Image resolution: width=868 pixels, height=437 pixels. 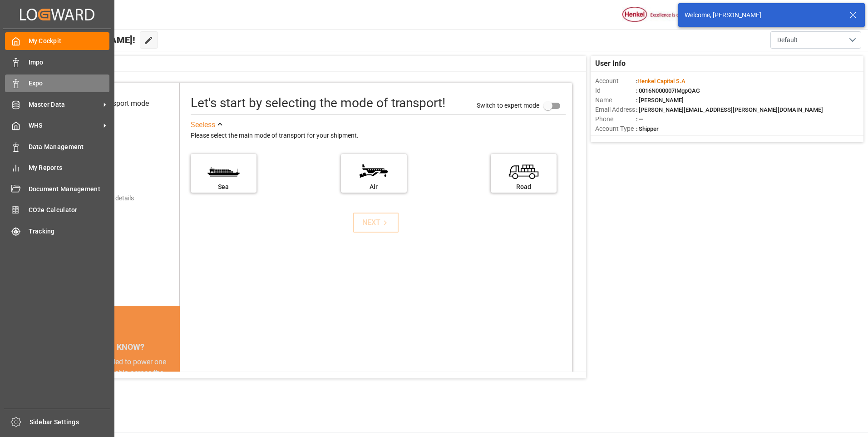 What do you see at coordinates (648, 129) in the screenshot?
I see `span: : Shipper` at bounding box center [648, 129].